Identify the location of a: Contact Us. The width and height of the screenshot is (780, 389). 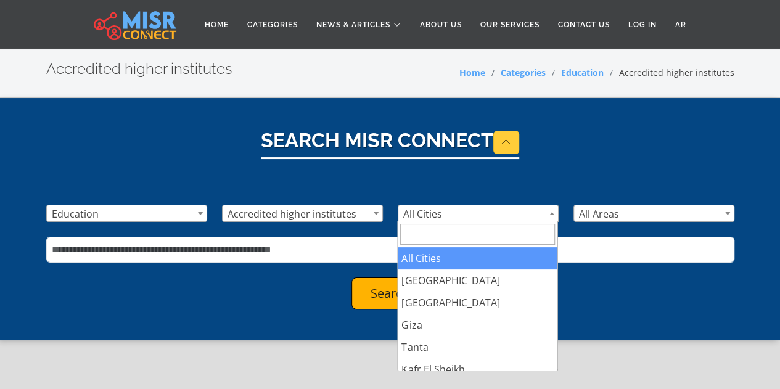
(584, 25).